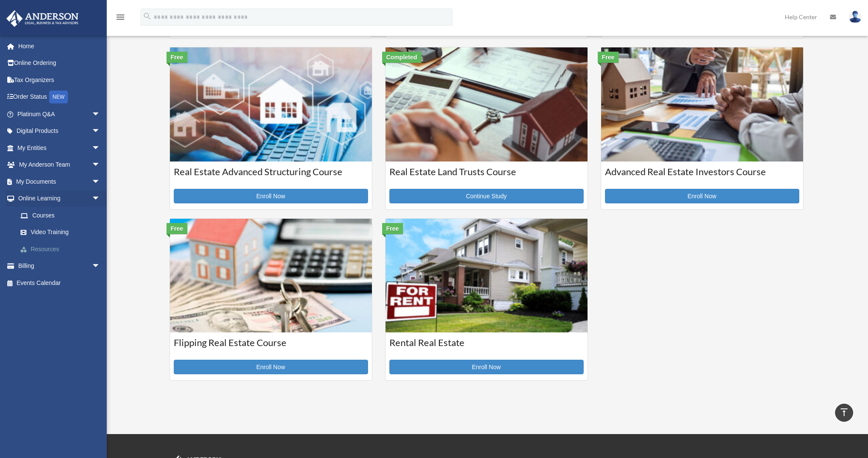 The image size is (868, 458). What do you see at coordinates (486, 196) in the screenshot?
I see `a: Continue Study` at bounding box center [486, 196].